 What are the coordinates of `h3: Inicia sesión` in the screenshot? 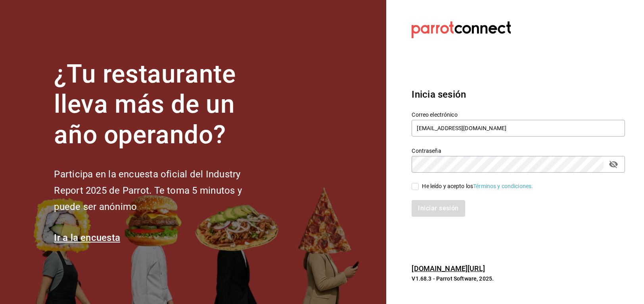 It's located at (518, 94).